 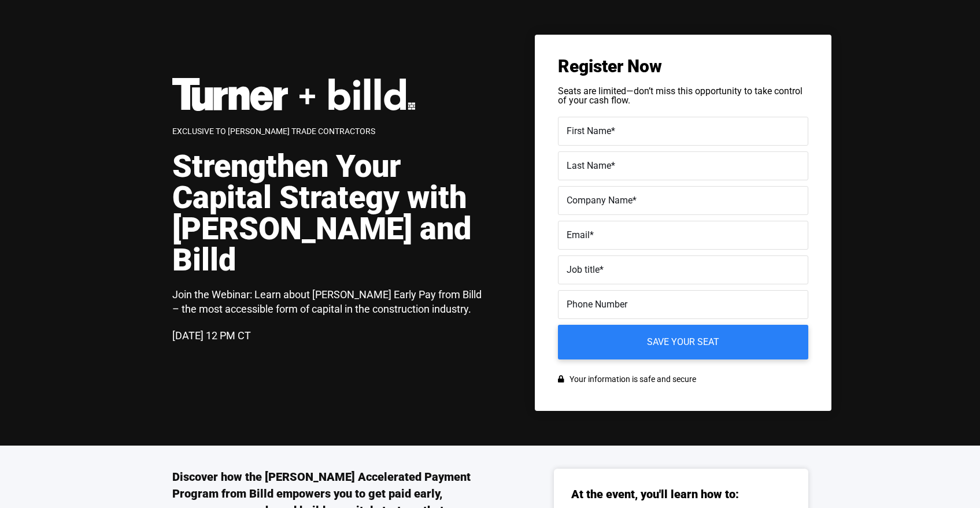 I want to click on h3: Register Now, so click(x=683, y=67).